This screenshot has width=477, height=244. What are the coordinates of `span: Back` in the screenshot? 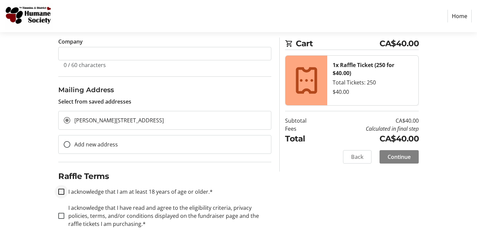 It's located at (357, 157).